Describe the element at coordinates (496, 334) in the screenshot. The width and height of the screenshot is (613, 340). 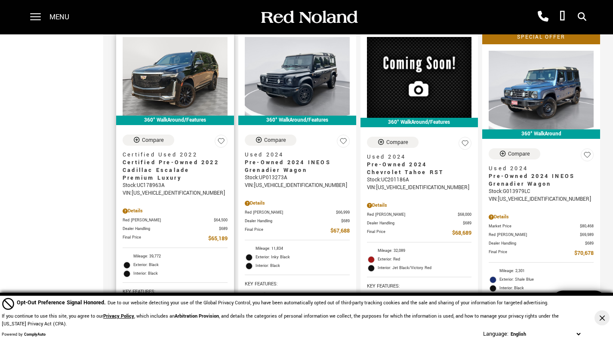
I see `div: Language:` at that location.